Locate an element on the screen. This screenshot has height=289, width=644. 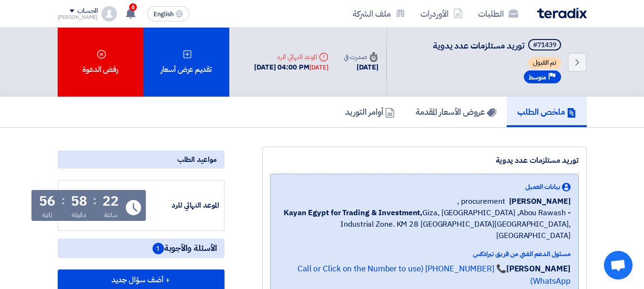
span: متوسط is located at coordinates (537, 77).